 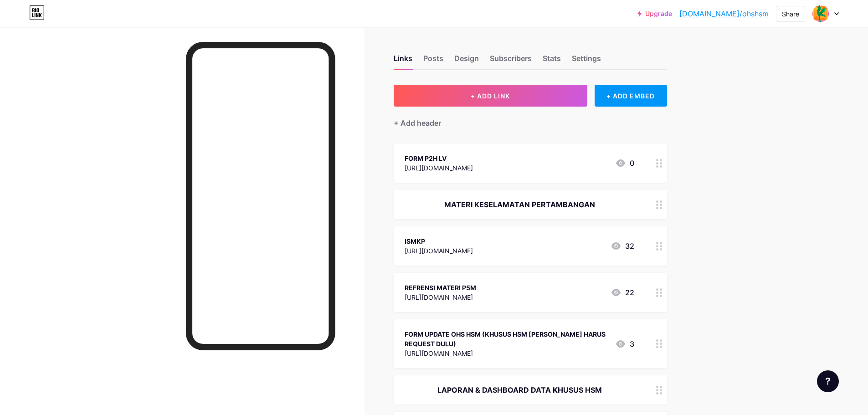 I want to click on div: Links, so click(x=403, y=61).